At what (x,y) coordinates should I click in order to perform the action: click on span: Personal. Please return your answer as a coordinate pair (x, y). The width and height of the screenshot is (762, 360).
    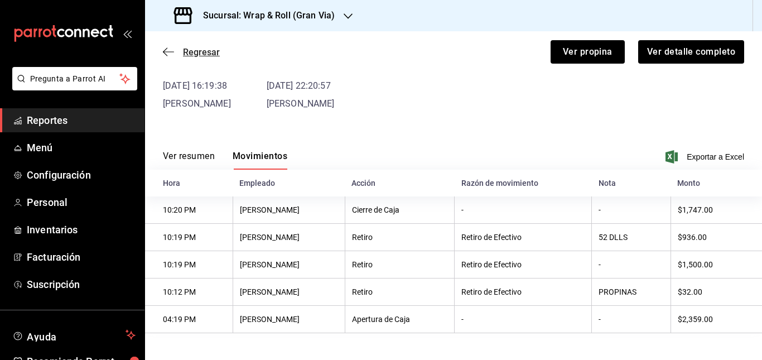
    Looking at the image, I should click on (81, 202).